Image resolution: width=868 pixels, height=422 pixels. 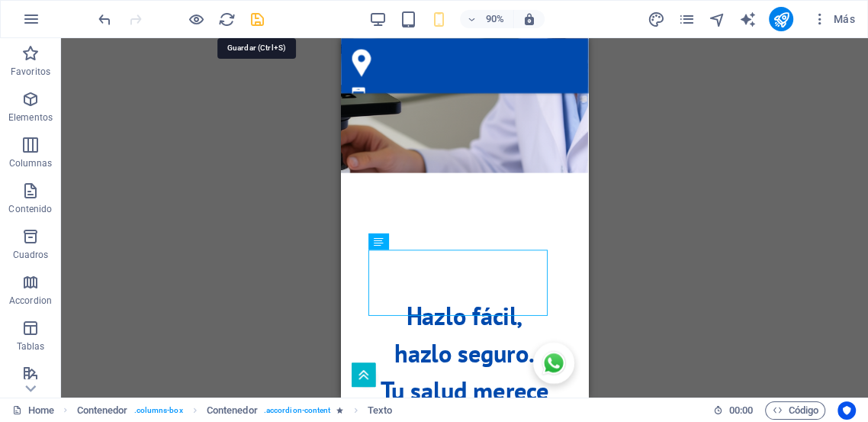 I want to click on i: AI Writer, so click(x=748, y=19).